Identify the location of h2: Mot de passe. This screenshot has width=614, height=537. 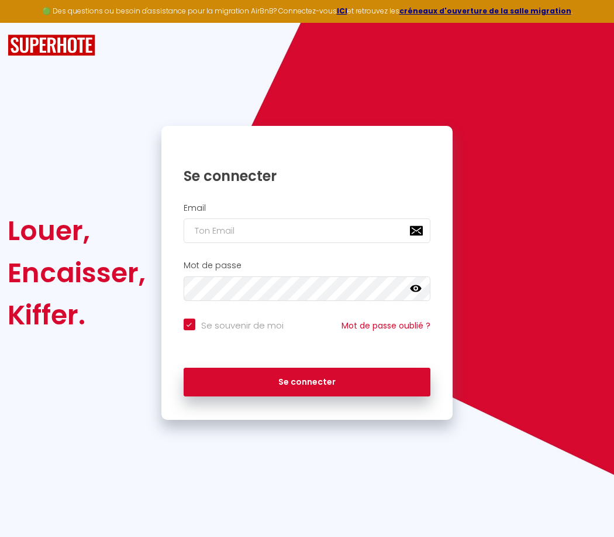
(307, 265).